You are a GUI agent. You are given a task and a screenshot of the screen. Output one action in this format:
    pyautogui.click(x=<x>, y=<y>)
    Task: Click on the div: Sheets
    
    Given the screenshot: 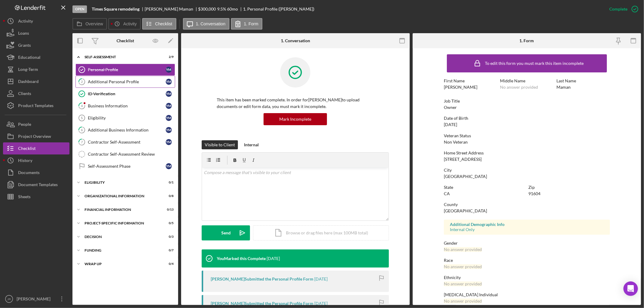 What is the action you would take?
    pyautogui.click(x=24, y=197)
    